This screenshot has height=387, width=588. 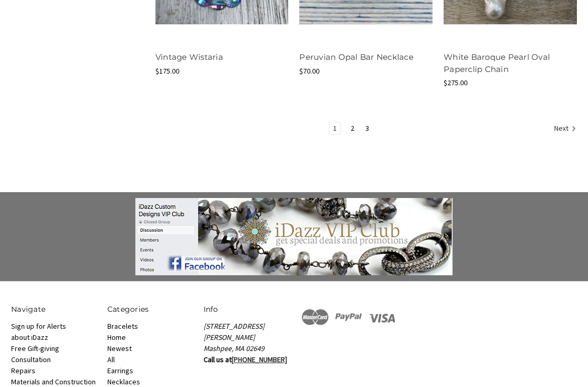 What do you see at coordinates (456, 83) in the screenshot?
I see `span: $275.00` at bounding box center [456, 83].